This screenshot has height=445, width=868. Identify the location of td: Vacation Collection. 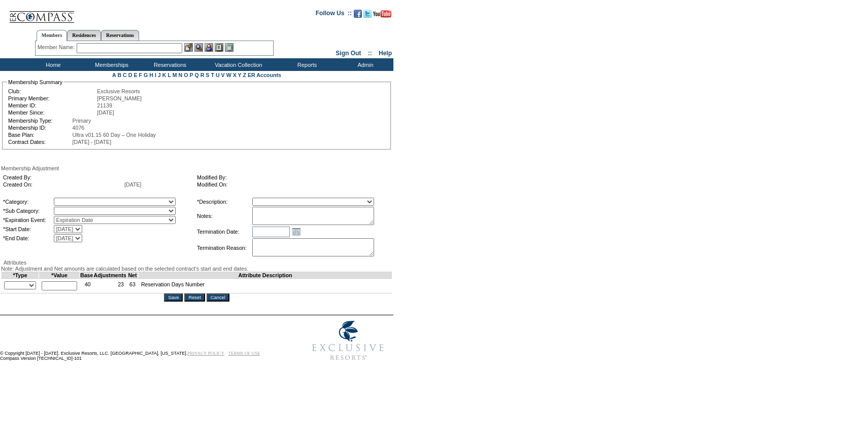
(237, 65).